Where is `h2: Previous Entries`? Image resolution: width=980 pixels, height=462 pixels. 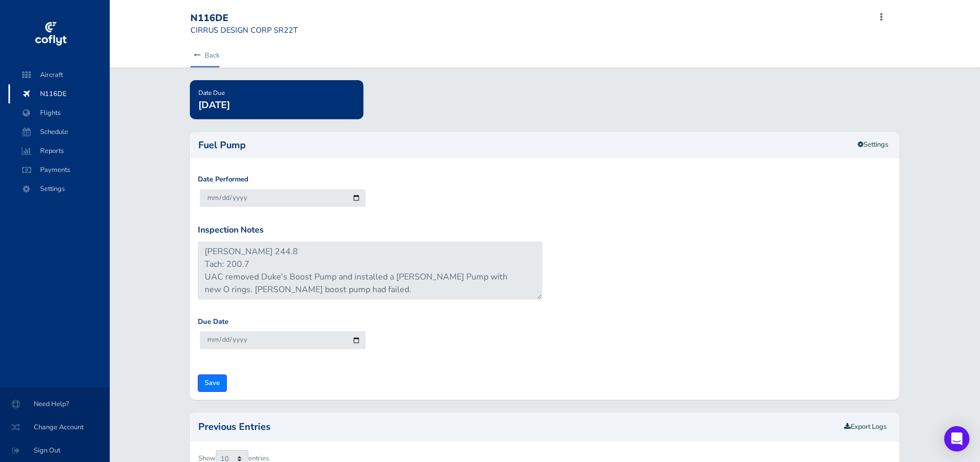
h2: Previous Entries is located at coordinates (519, 427).